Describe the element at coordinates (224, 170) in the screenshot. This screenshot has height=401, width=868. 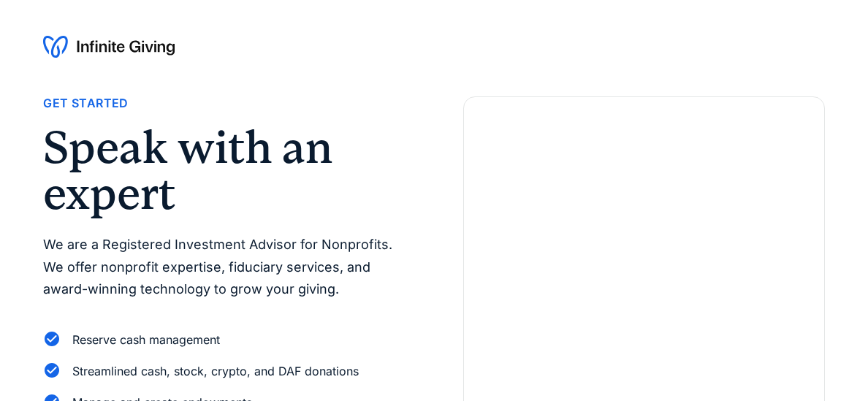
I see `h2: Speak with an expert` at that location.